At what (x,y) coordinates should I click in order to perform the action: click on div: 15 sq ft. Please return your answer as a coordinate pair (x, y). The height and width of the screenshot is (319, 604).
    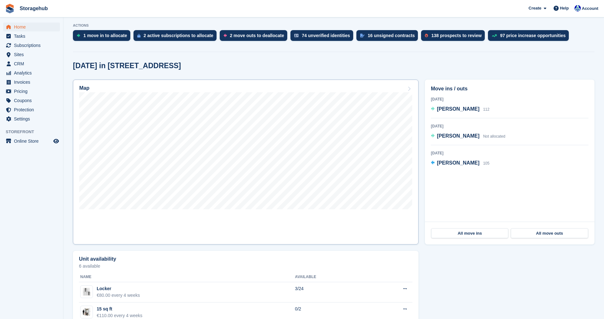
    Looking at the image, I should click on (119, 309).